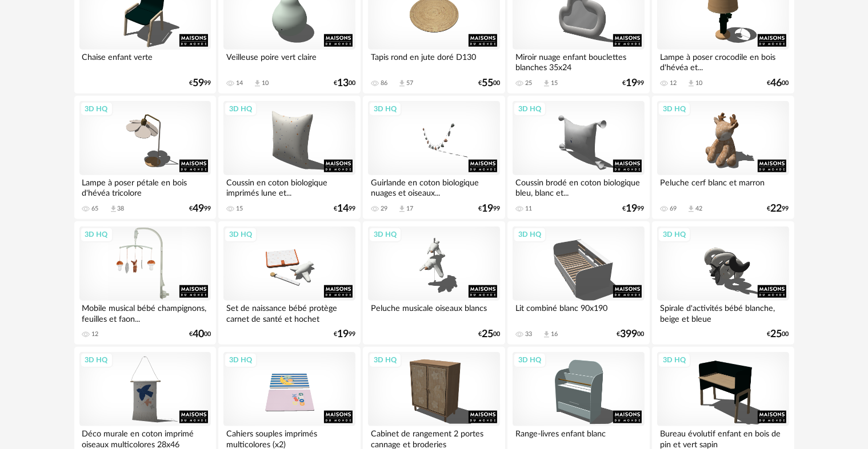 The height and width of the screenshot is (449, 868). What do you see at coordinates (578, 61) in the screenshot?
I see `div: Miroir nuage enfant bouclettes blanches 35x24` at bounding box center [578, 61].